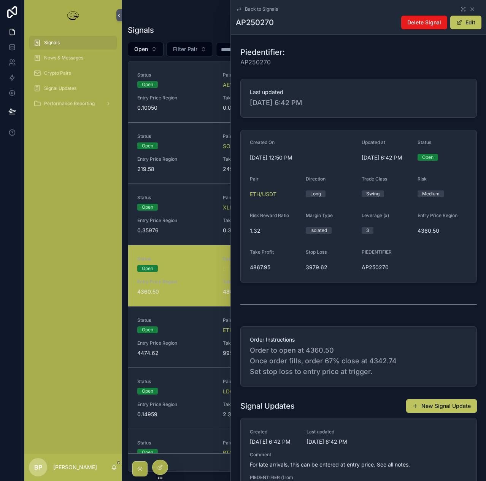  What do you see at coordinates (175, 108) in the screenshot?
I see `span: 0.10050` at bounding box center [175, 108].